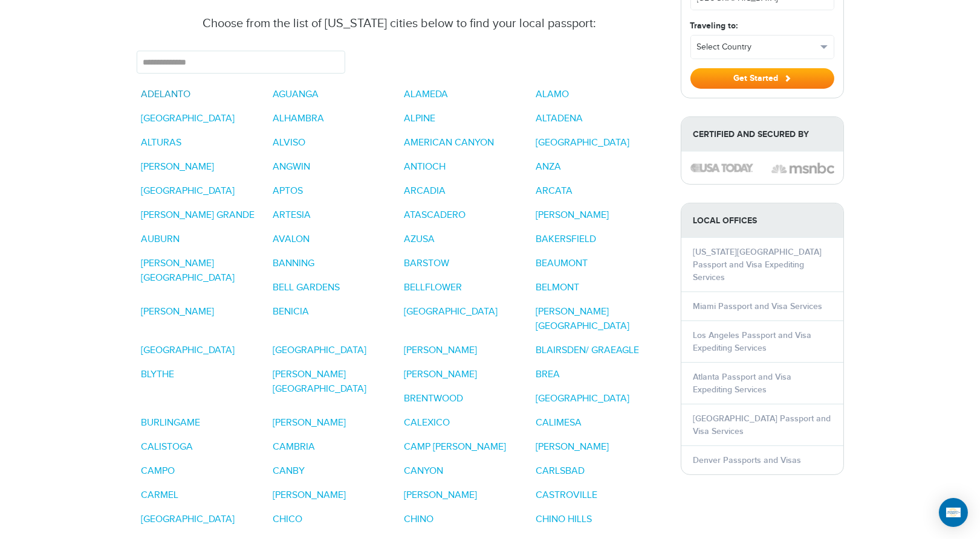  What do you see at coordinates (758, 306) in the screenshot?
I see `a: Miami Passport and Visa Services` at bounding box center [758, 306].